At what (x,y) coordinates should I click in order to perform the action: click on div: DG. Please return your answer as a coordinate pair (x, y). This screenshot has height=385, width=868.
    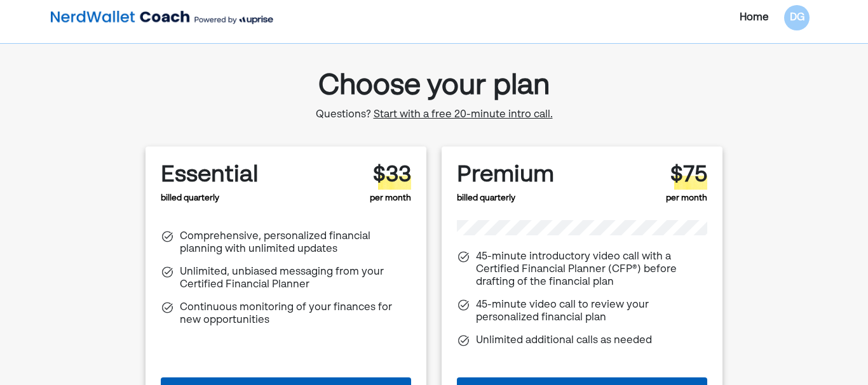
    Looking at the image, I should click on (797, 18).